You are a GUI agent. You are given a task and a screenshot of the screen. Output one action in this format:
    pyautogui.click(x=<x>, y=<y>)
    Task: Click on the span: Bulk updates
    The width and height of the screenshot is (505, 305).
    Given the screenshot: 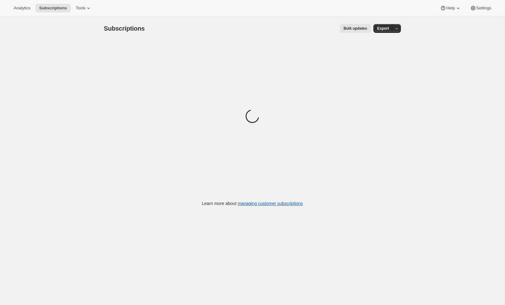 What is the action you would take?
    pyautogui.click(x=355, y=28)
    